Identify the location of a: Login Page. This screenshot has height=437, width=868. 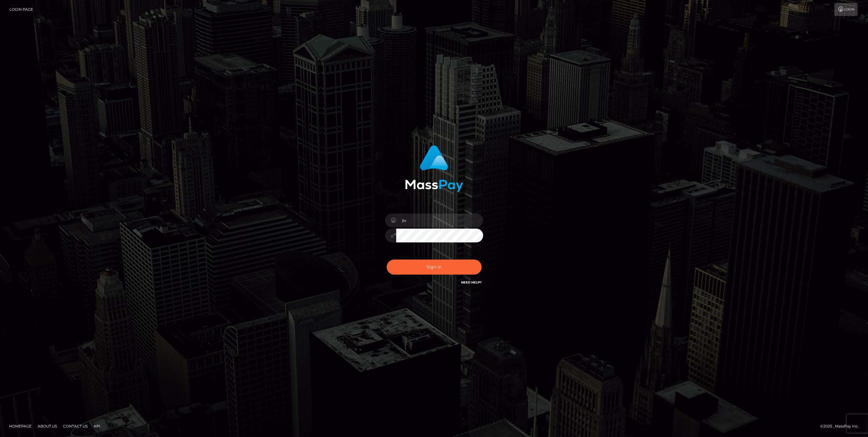
(21, 10).